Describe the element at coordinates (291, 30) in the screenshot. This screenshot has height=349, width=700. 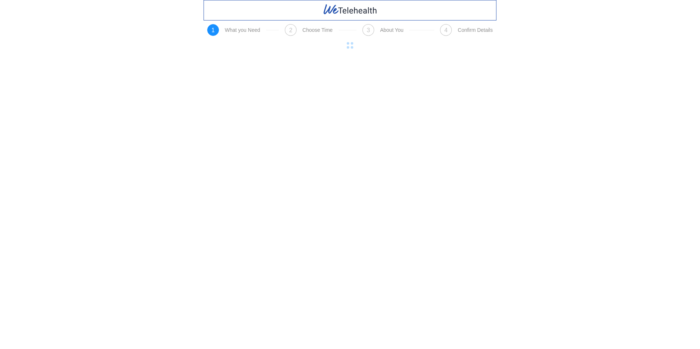
I see `span: 2` at that location.